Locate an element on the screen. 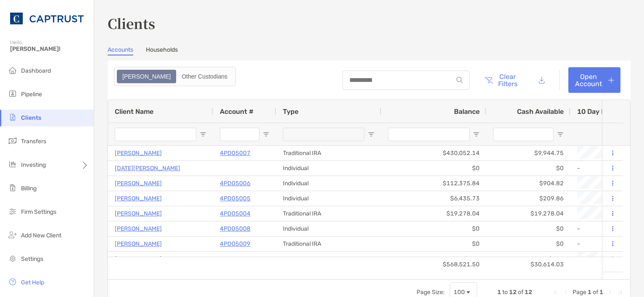  div: $568,521.50 is located at coordinates (434, 264).